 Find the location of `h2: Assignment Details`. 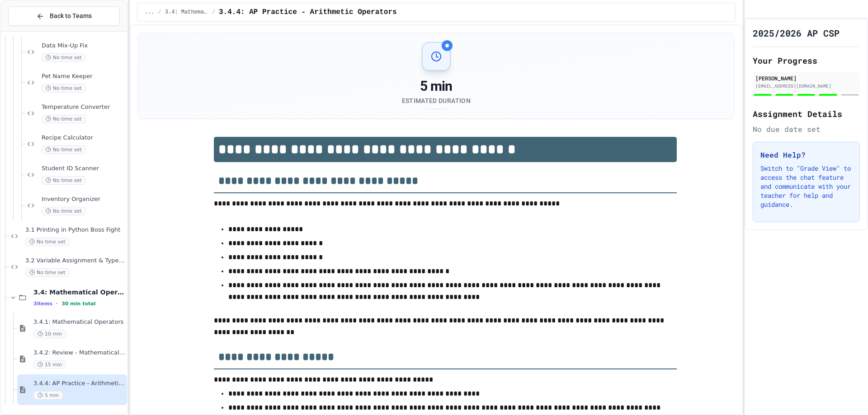

h2: Assignment Details is located at coordinates (806, 114).